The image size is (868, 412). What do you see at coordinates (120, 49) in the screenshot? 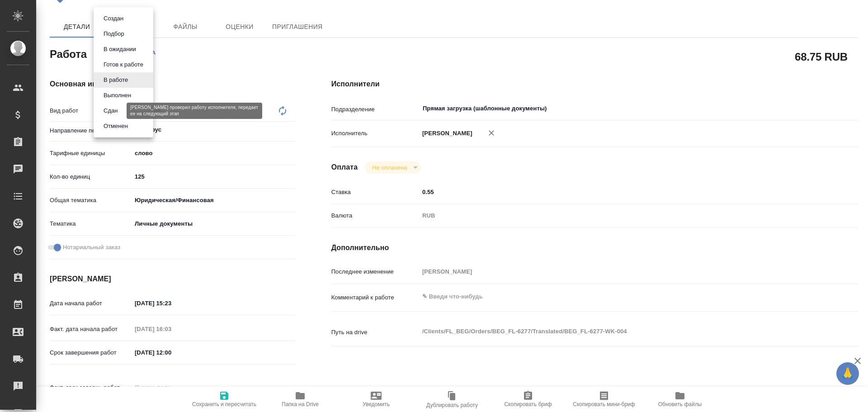
I see `button: В ожидании` at bounding box center [120, 49].